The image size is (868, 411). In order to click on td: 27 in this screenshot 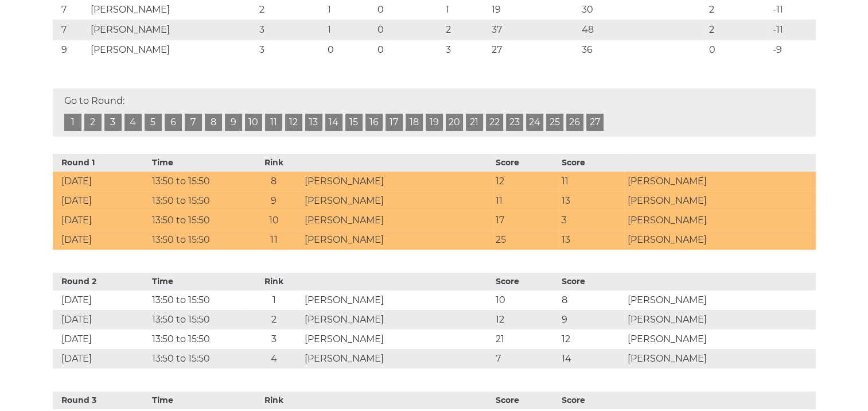, I will do `click(533, 49)`.